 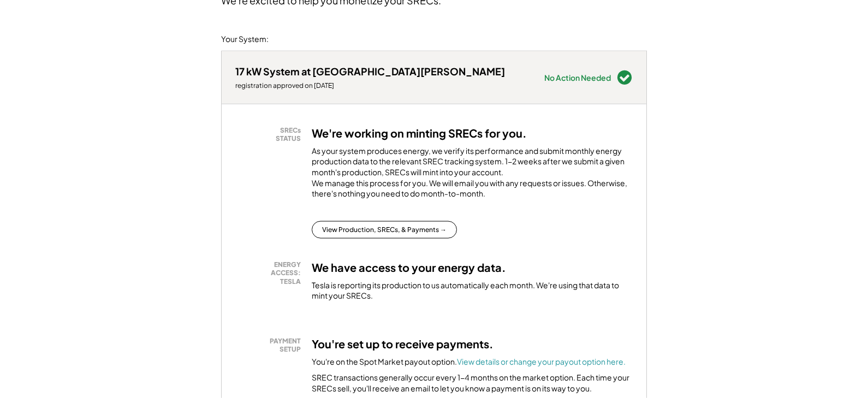 What do you see at coordinates (245, 40) in the screenshot?
I see `div: Your System:` at bounding box center [245, 40].